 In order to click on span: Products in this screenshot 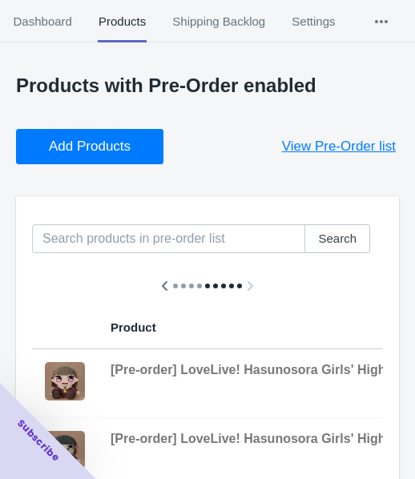, I will do `click(122, 22)`.